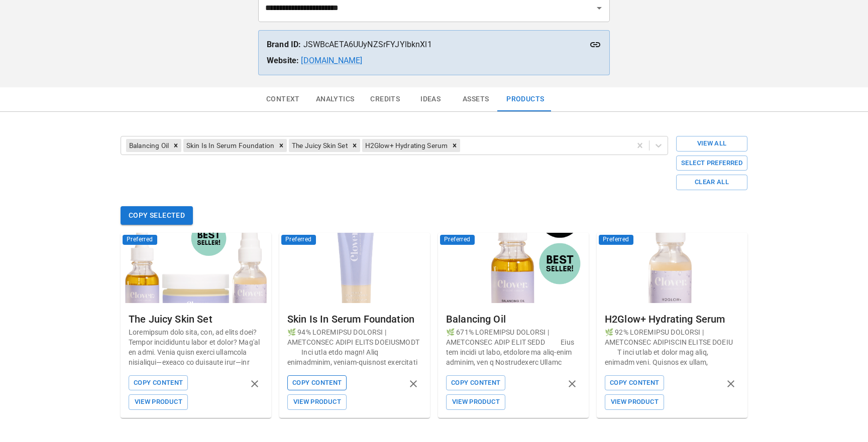 The image size is (868, 442). I want to click on button: Clear All, so click(711, 182).